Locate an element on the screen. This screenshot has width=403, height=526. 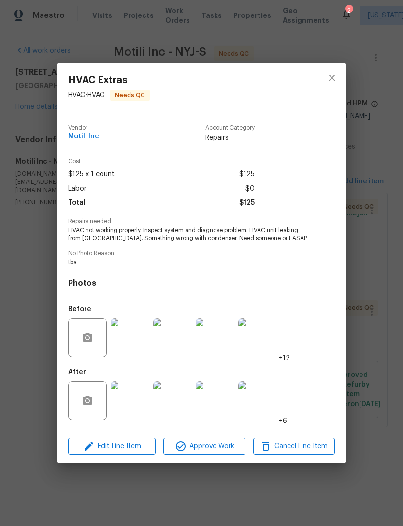
span: Repairs needed is located at coordinates (202, 221).